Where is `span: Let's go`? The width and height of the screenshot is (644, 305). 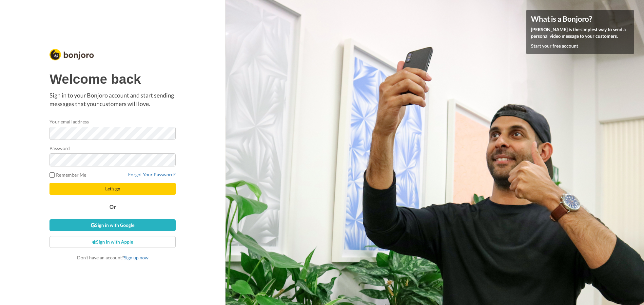
span: Let's go is located at coordinates (113, 188).